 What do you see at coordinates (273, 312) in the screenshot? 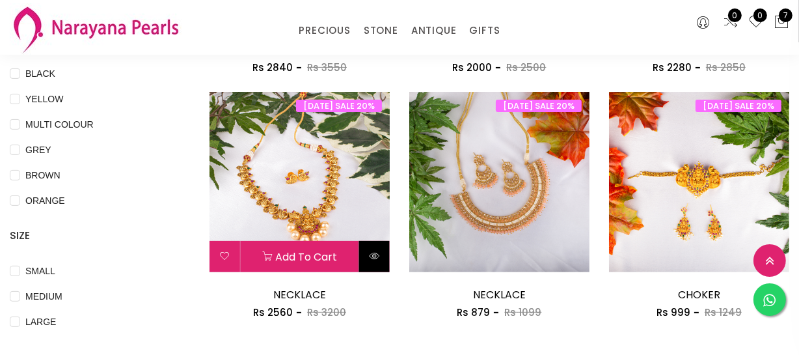
I see `span: Rs 2560` at bounding box center [273, 312].